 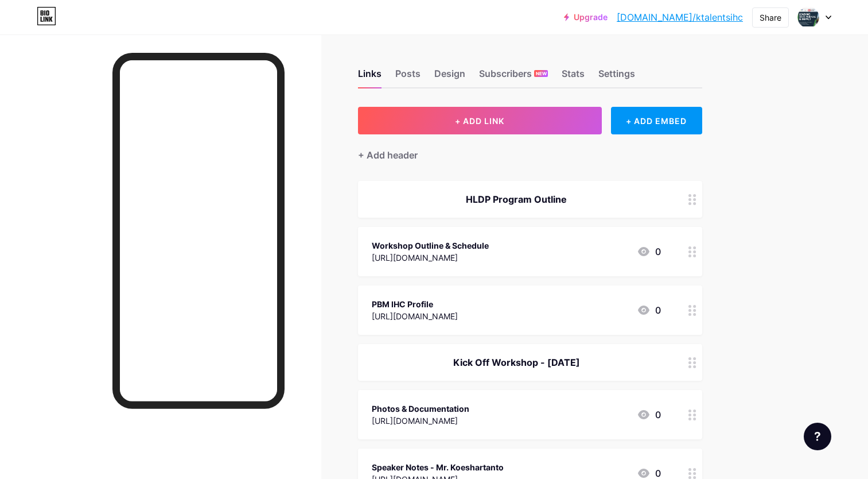 What do you see at coordinates (408, 77) in the screenshot?
I see `div: Posts` at bounding box center [408, 77].